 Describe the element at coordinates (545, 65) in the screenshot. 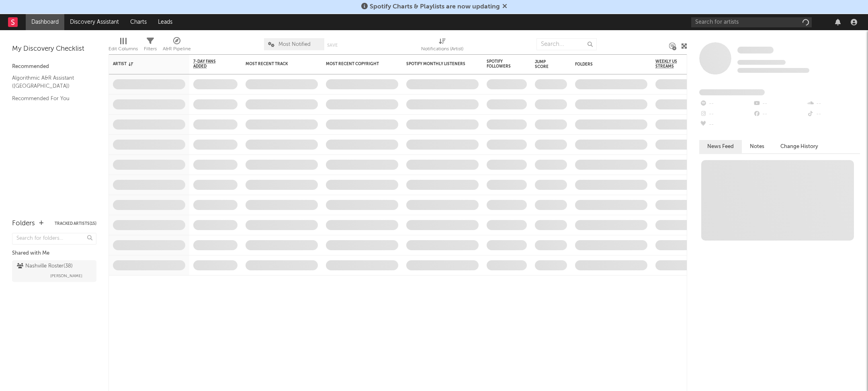

I see `div: Jump Score` at that location.